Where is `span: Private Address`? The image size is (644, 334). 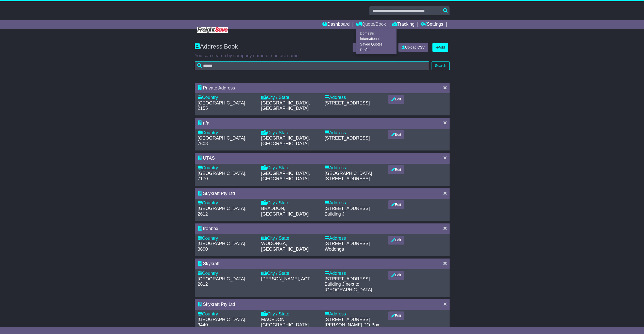
span: Private Address is located at coordinates (219, 88).